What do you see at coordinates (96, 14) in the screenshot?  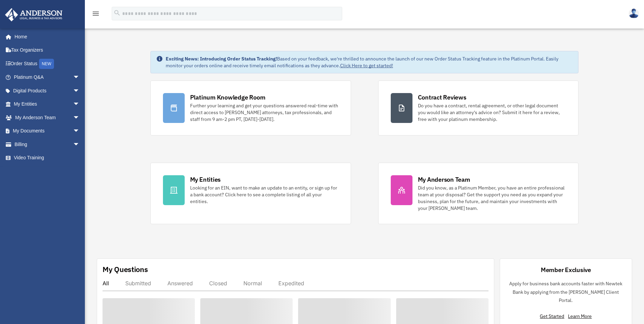 I see `i: menu` at bounding box center [96, 14].